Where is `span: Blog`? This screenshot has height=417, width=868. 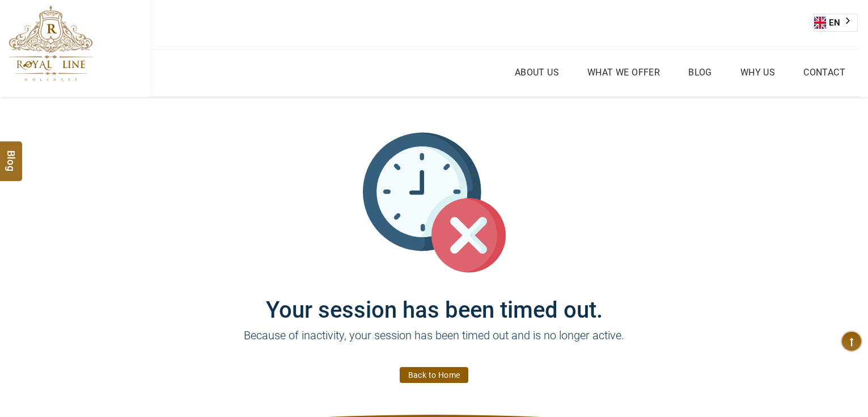
span: Blog is located at coordinates (12, 154).